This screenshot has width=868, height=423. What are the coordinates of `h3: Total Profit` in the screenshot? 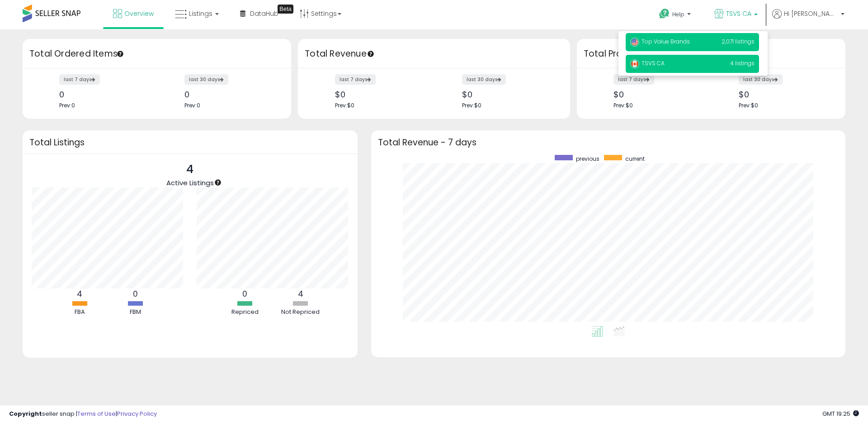 It's located at (711, 54).